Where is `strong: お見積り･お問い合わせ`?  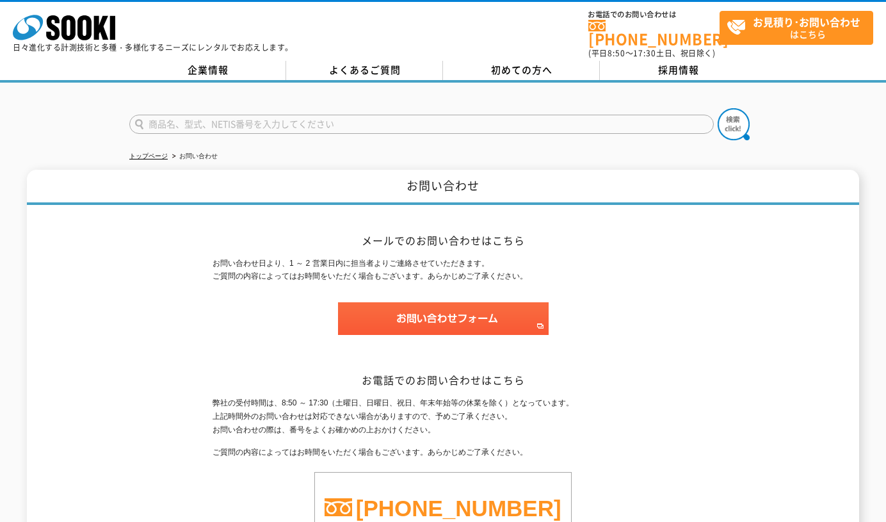
strong: お見積り･お問い合わせ is located at coordinates (807, 22).